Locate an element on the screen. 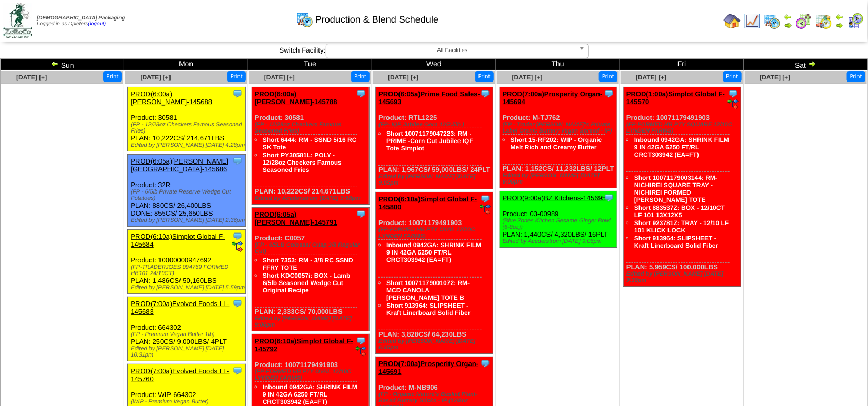 Image resolution: width=868 pixels, height=406 pixels. a: PROD(6:10a)Simplot Global F-145684 is located at coordinates (177, 240).